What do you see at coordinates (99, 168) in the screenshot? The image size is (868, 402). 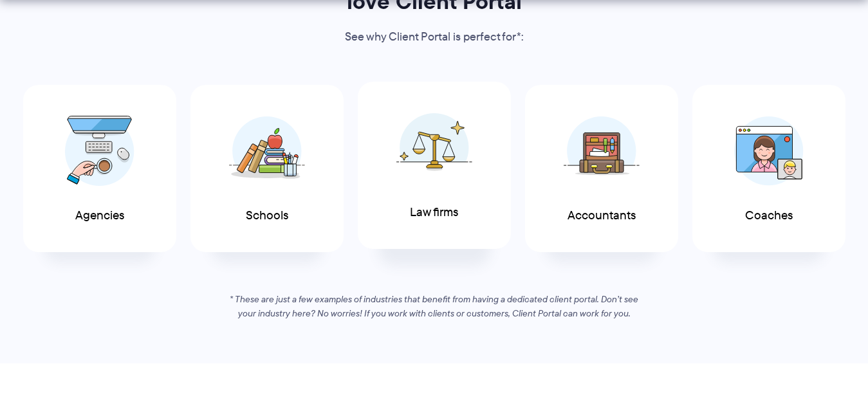 I see `a: Agencies` at bounding box center [99, 168].